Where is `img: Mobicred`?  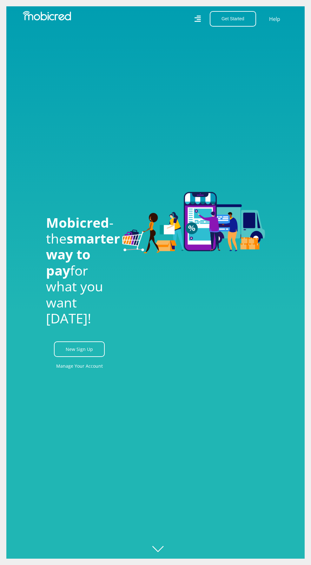
img: Mobicred is located at coordinates (47, 16).